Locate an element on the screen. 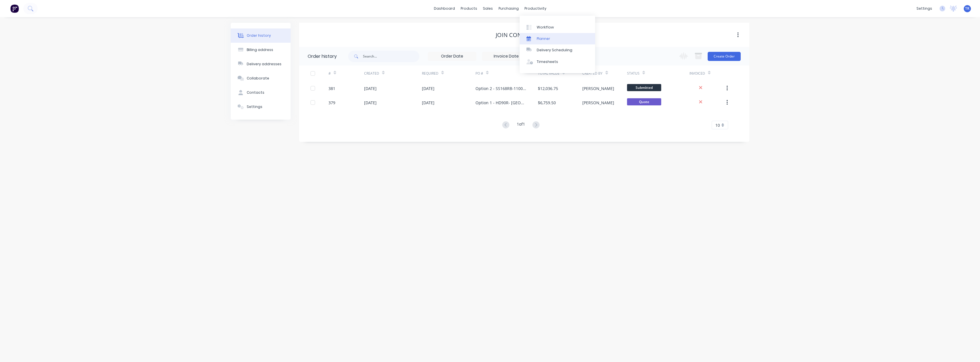 Image resolution: width=980 pixels, height=362 pixels. div: Collaborate is located at coordinates (258, 78).